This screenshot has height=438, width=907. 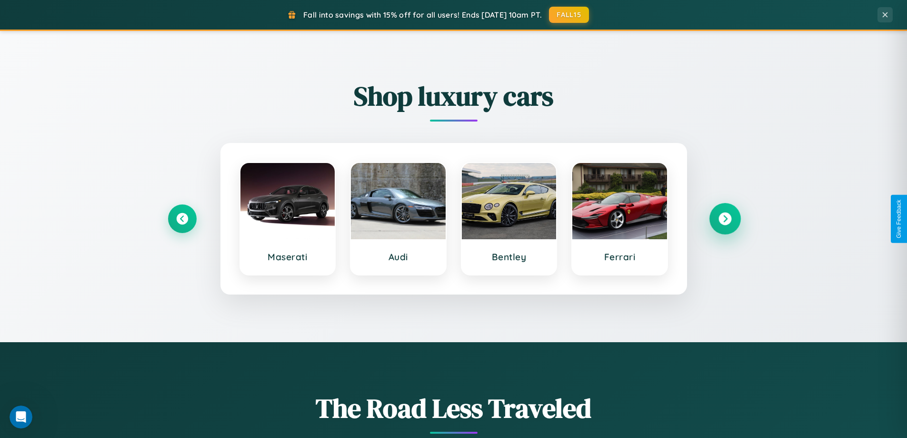 I want to click on h3: Maserati, so click(x=288, y=257).